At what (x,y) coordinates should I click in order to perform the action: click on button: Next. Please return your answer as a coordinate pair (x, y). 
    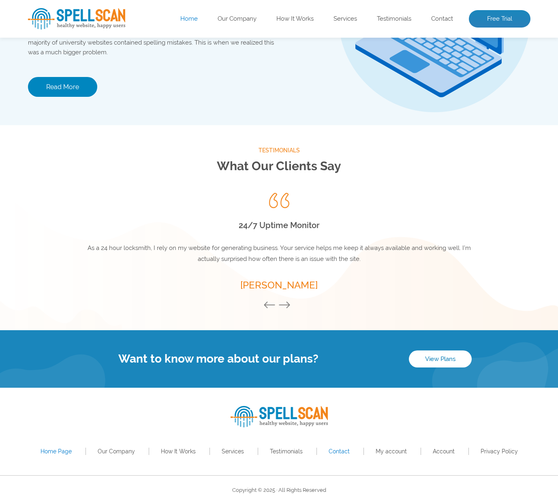
    Looking at the image, I should click on (287, 306).